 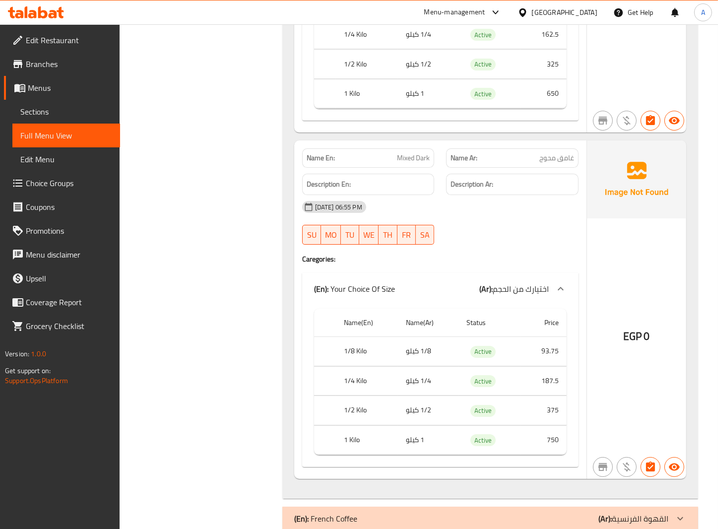 I want to click on a: Support.OpsPlatform, so click(x=36, y=381).